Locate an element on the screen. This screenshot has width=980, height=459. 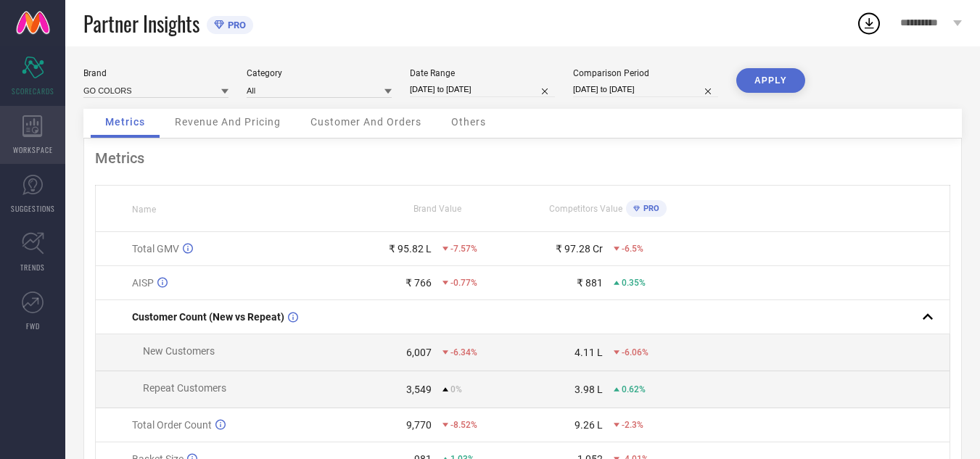
span: -6.34% is located at coordinates (463, 352).